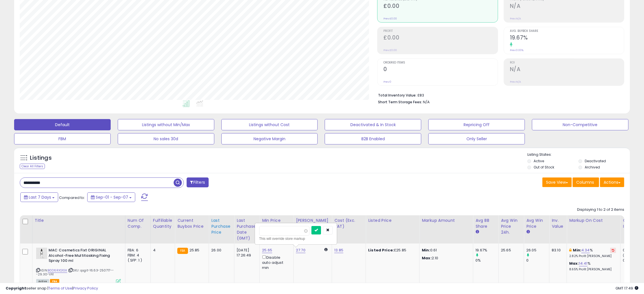 Image resolution: width=644 pixels, height=294 pixels. I want to click on span: FBA, so click(55, 281).